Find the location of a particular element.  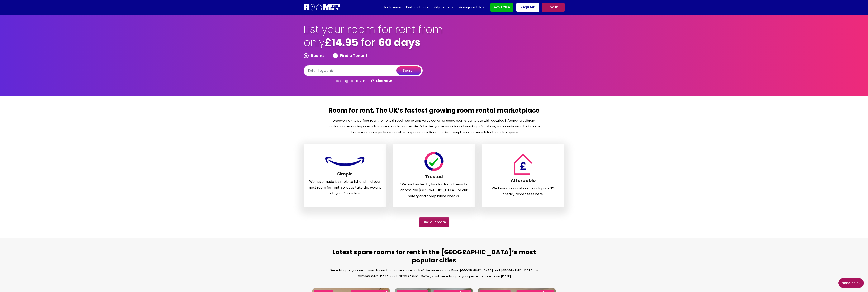

h3: Trusted is located at coordinates (434, 177).